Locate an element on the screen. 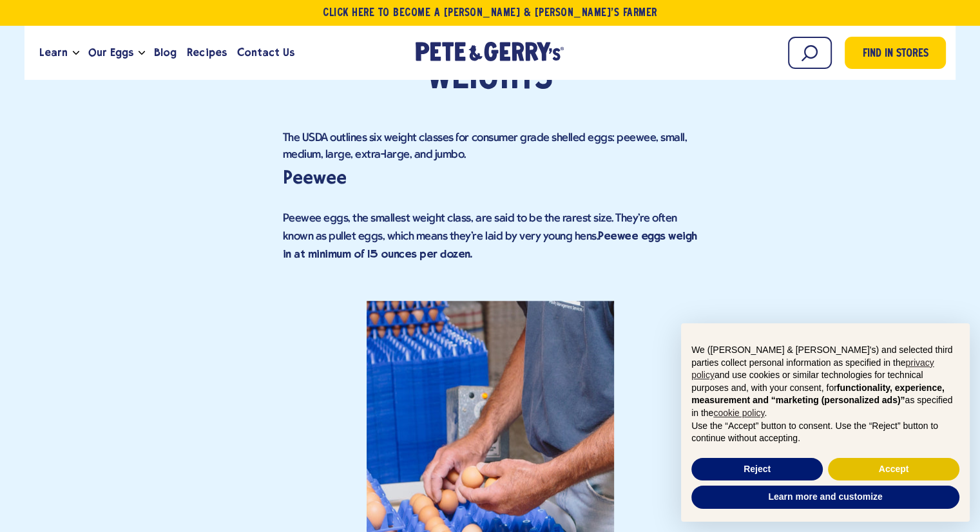  a: cookie policy is located at coordinates (738, 413).